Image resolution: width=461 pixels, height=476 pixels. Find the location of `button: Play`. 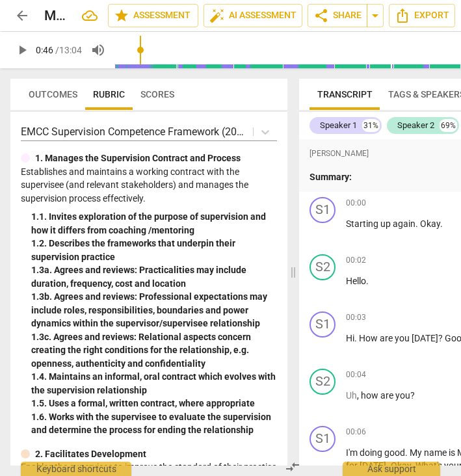

button: Play is located at coordinates (22, 50).